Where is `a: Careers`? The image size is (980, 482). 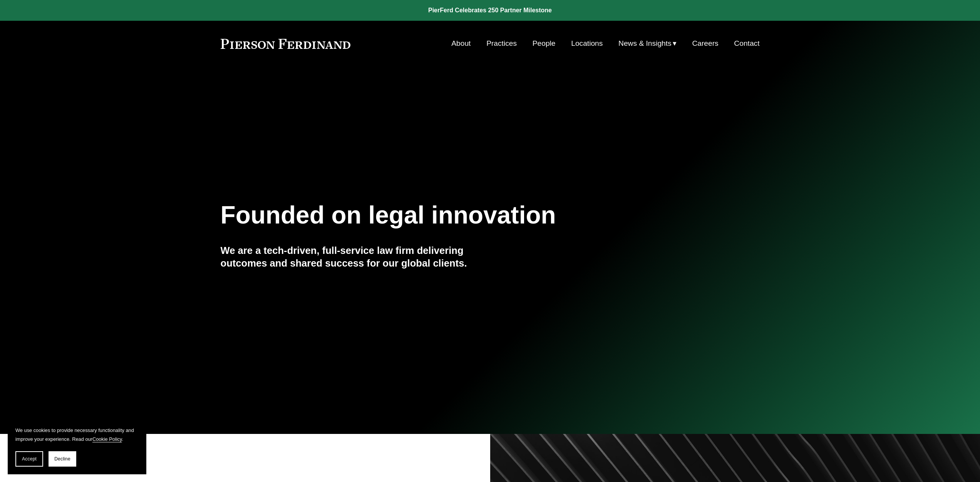
a: Careers is located at coordinates (705, 43).